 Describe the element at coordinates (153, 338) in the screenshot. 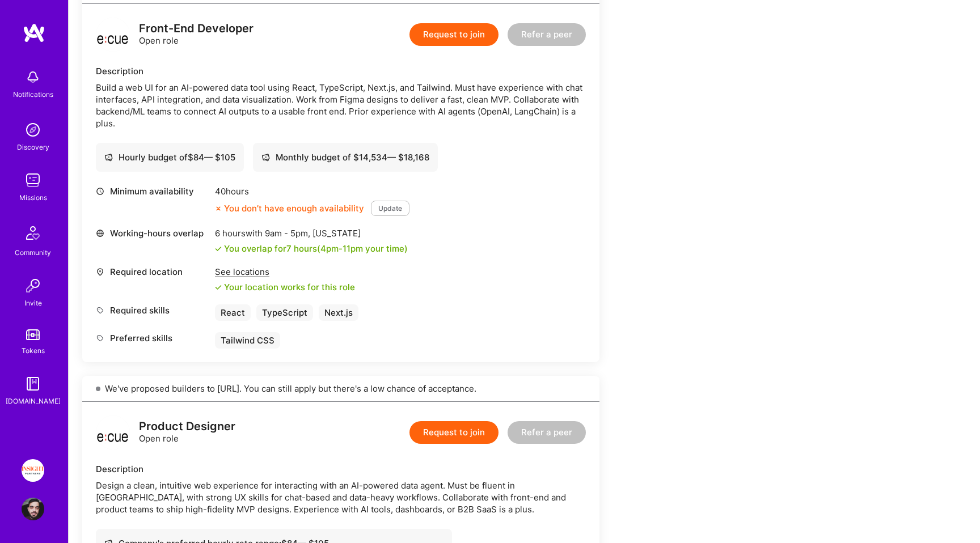

I see `div: Preferred skills` at that location.